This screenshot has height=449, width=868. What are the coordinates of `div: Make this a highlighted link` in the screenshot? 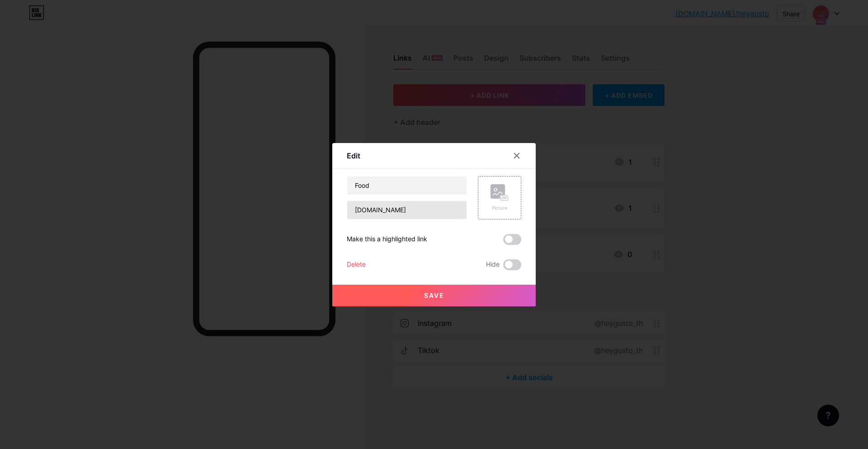 It's located at (387, 239).